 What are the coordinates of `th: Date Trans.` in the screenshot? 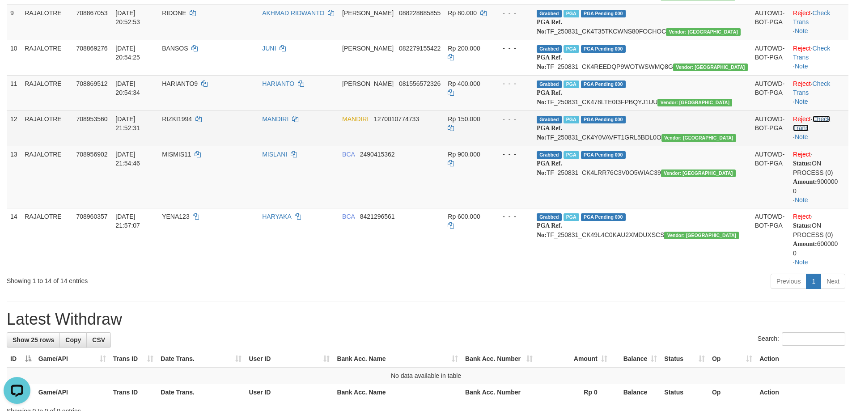 It's located at (201, 392).